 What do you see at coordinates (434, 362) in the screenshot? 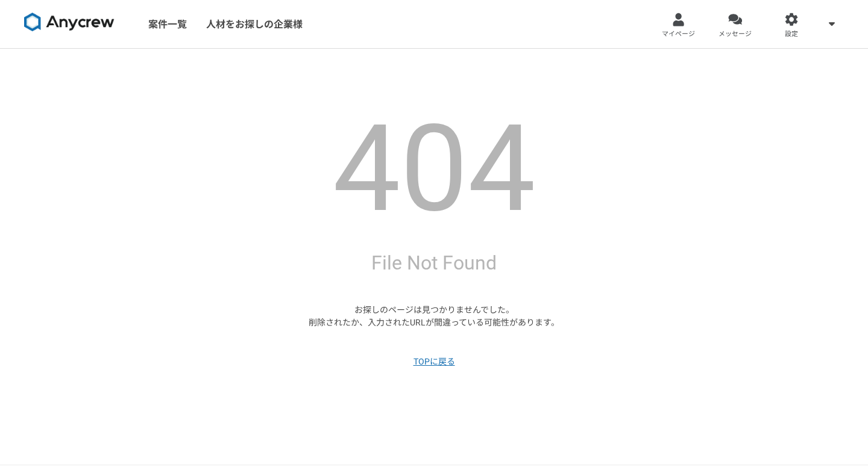
I see `a: TOPに戻る` at bounding box center [434, 362].